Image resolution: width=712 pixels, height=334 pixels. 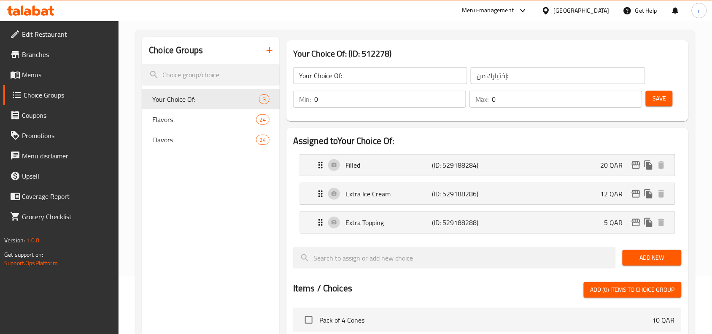 What do you see at coordinates (61, 115) in the screenshot?
I see `a: Coupons` at bounding box center [61, 115].